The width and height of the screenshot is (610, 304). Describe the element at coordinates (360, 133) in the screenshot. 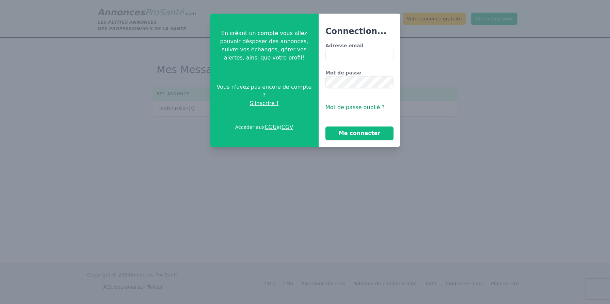

I see `button: Me connecter` at that location.